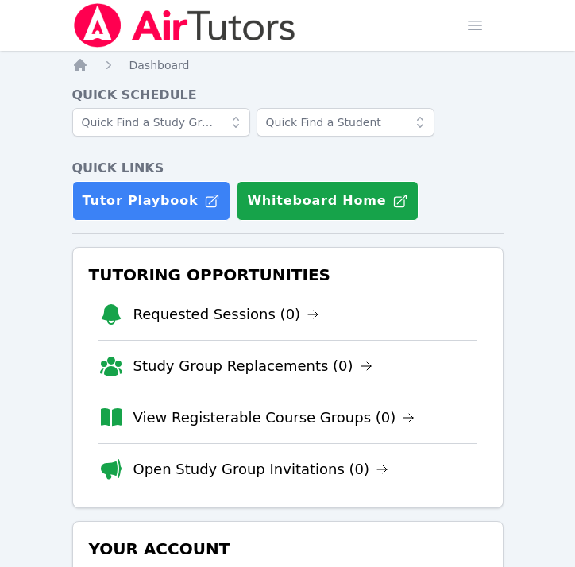 The image size is (575, 567). Describe the element at coordinates (287, 168) in the screenshot. I see `h4: Quick Links` at that location.